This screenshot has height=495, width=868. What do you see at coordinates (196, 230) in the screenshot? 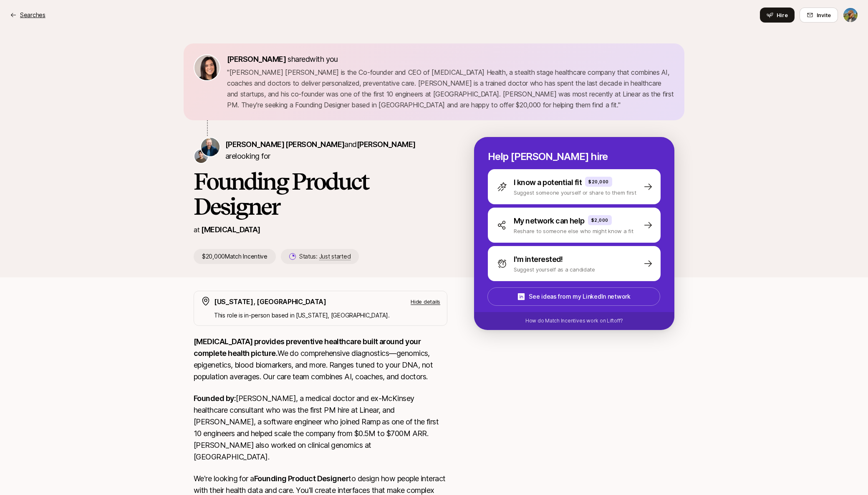
I see `p: at` at bounding box center [196, 230].